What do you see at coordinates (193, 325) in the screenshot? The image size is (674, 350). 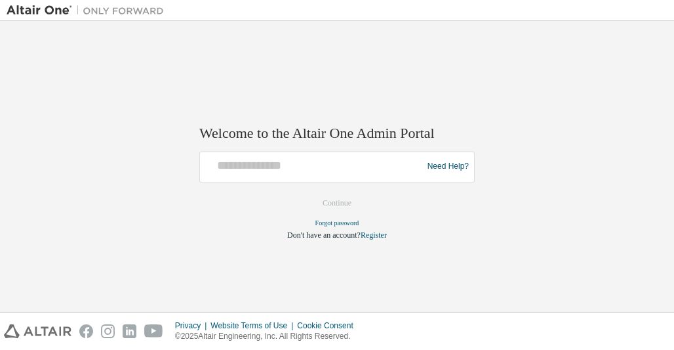 I see `div: Privacy` at bounding box center [193, 325].